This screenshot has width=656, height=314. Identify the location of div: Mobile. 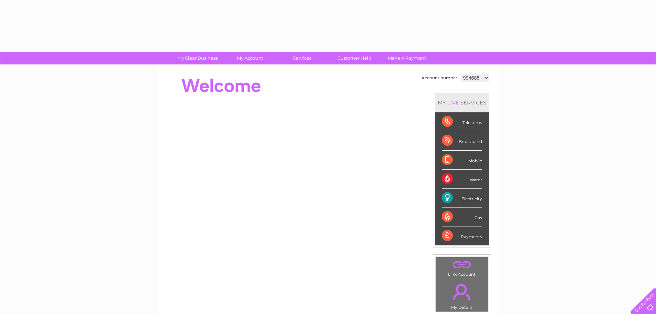
(462, 160).